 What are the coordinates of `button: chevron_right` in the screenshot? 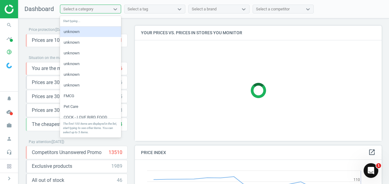 It's located at (9, 179).